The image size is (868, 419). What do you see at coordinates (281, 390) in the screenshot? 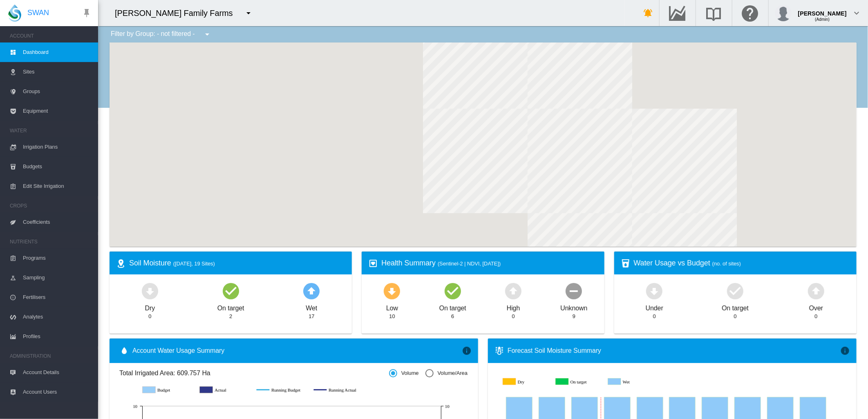
I see `g: Running Budget` at bounding box center [281, 390].